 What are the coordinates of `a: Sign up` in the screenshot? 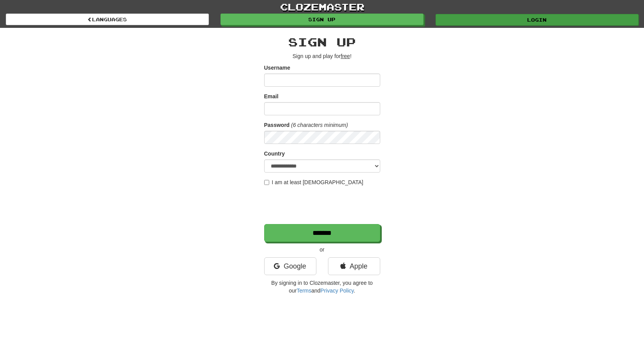 It's located at (322, 19).